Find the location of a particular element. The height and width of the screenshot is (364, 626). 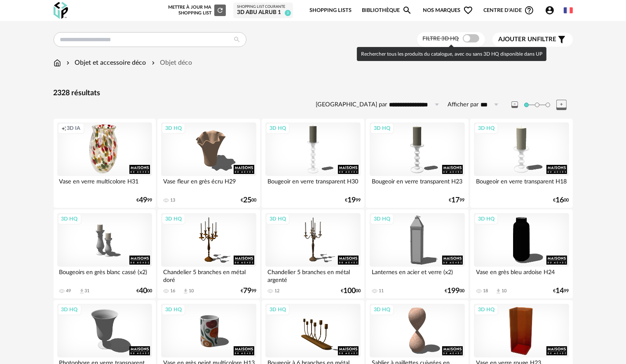

span: 199 is located at coordinates (454, 291).